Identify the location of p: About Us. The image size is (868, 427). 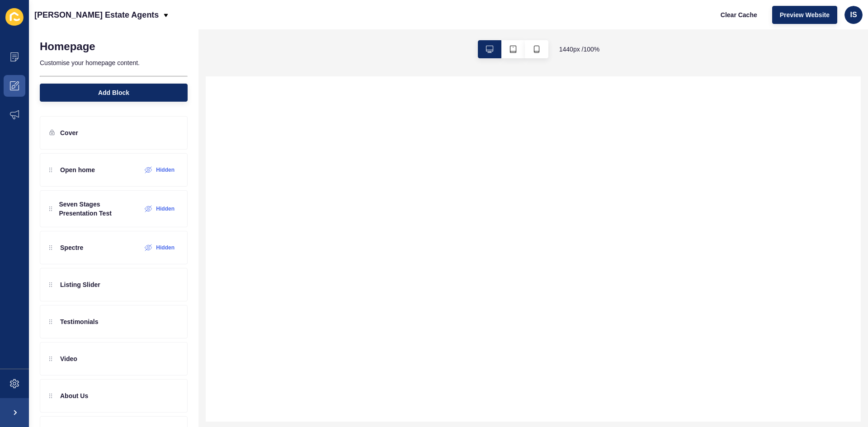
(74, 396).